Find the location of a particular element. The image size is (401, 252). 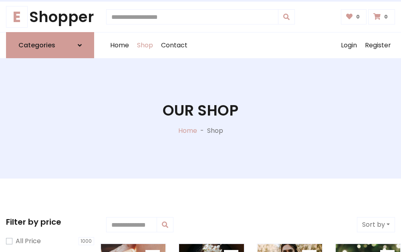

h1: Our Shop is located at coordinates (200, 110).